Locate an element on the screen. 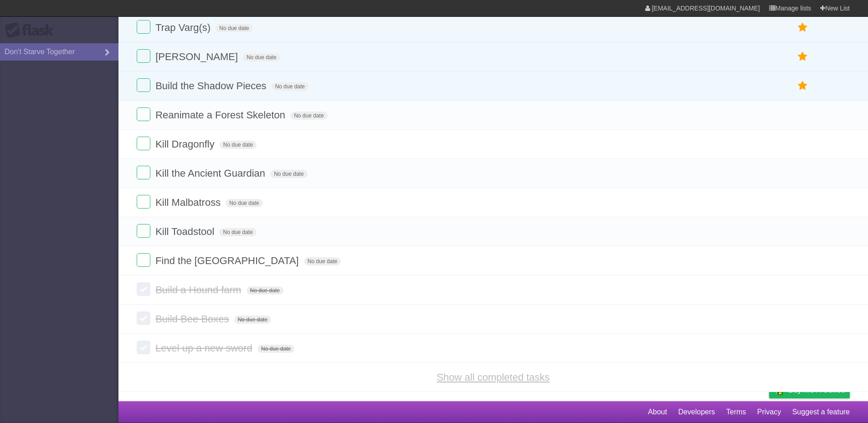 This screenshot has width=868, height=423. span: Kill Toadstool is located at coordinates (186, 231).